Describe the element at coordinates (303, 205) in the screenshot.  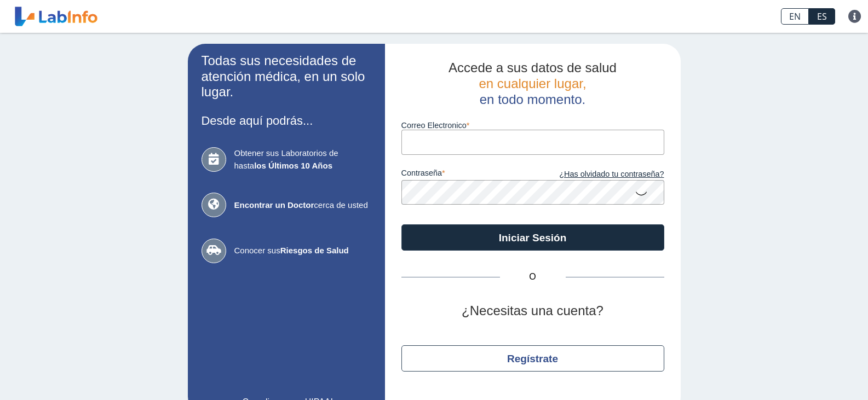
I see `span: cerca de usted` at that location.